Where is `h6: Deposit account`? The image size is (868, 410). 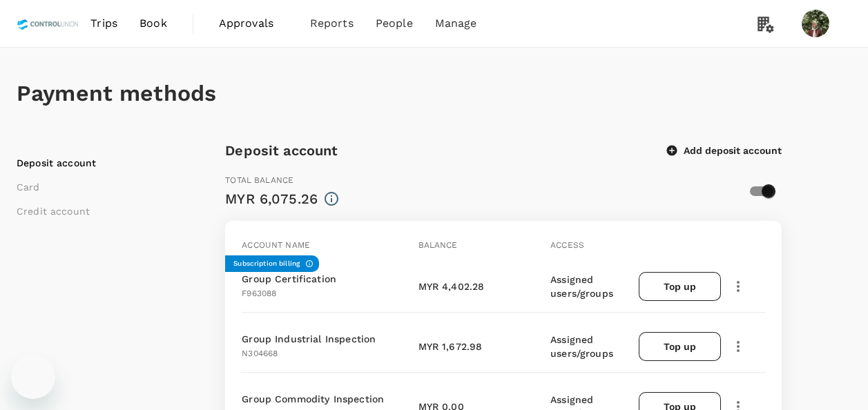
h6: Deposit account is located at coordinates (281, 150).